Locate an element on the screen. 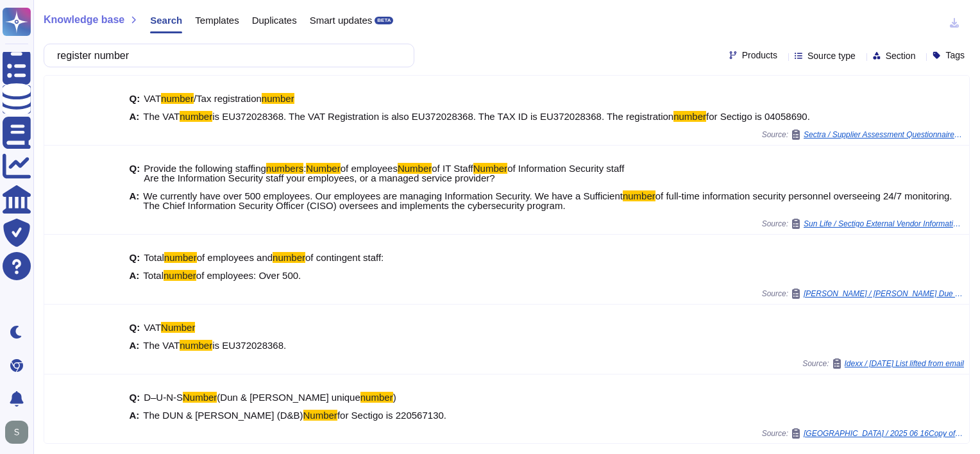 The width and height of the screenshot is (980, 454). span: We currently have over 500 employees. Our employees are managing Information Security. We have a ... is located at coordinates (383, 196).